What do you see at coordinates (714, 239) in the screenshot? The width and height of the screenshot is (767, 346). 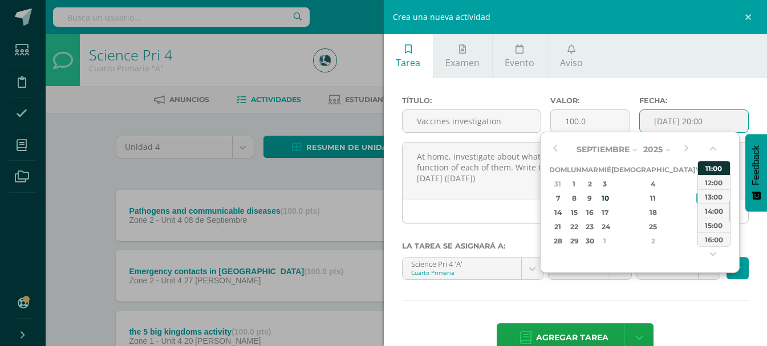 I see `div: 16:00` at bounding box center [714, 239].